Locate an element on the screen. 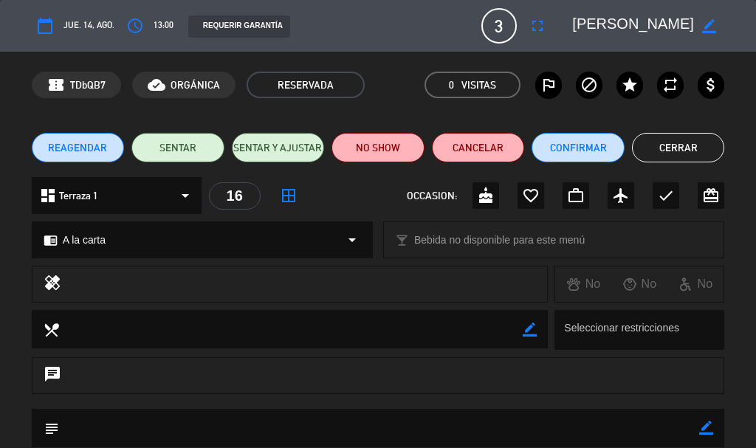 Image resolution: width=756 pixels, height=448 pixels. span: 3 is located at coordinates (499, 26).